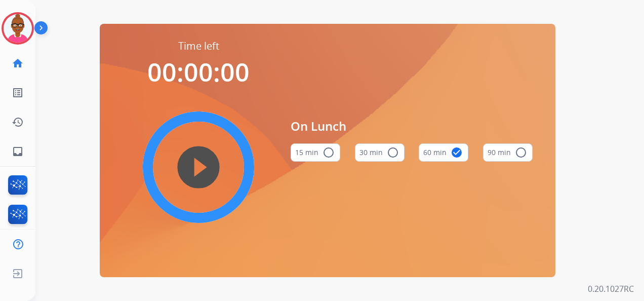  I want to click on span: 00:00:00, so click(198, 72).